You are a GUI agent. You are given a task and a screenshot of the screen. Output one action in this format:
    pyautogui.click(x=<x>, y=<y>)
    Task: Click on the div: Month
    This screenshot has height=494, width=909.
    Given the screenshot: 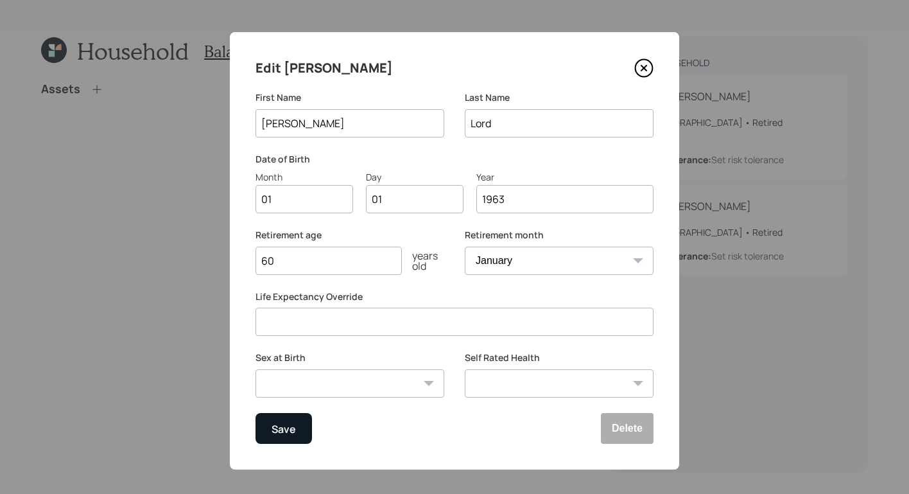 What is the action you would take?
    pyautogui.click(x=304, y=177)
    